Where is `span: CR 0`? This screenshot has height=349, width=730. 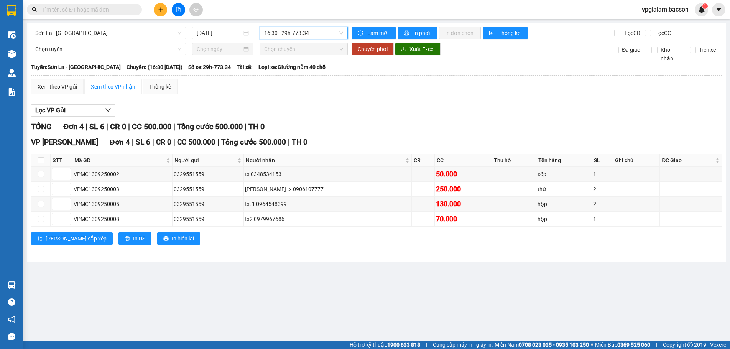 span: CR 0 is located at coordinates (164, 142).